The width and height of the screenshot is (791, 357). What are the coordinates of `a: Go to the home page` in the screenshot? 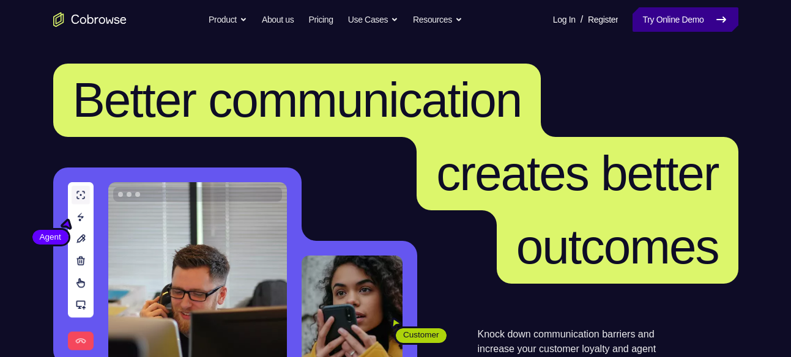 It's located at (90, 20).